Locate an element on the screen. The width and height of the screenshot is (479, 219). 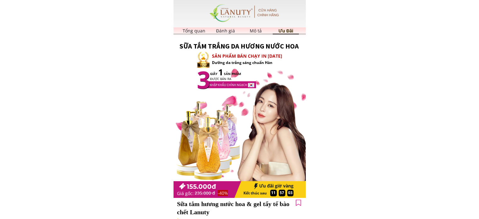
h3: Ưu đãi giờ vàng is located at coordinates (270, 186).